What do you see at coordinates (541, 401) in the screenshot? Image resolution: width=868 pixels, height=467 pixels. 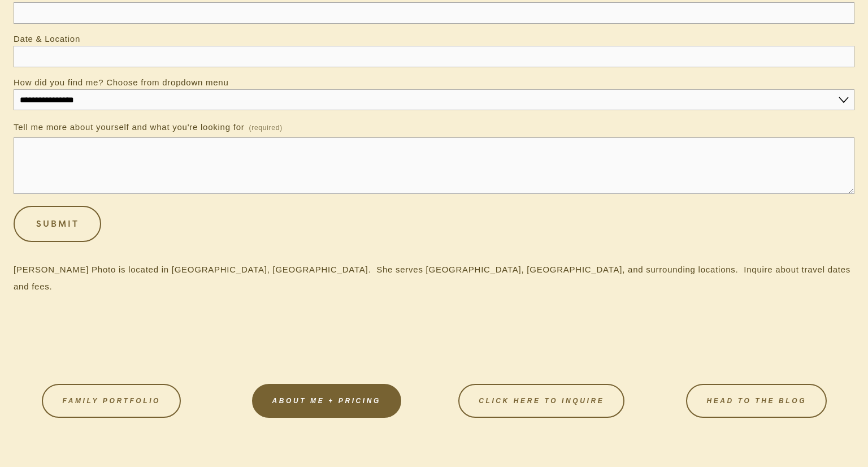 I see `a: CLICK HERE TO INQUIRE` at bounding box center [541, 401].